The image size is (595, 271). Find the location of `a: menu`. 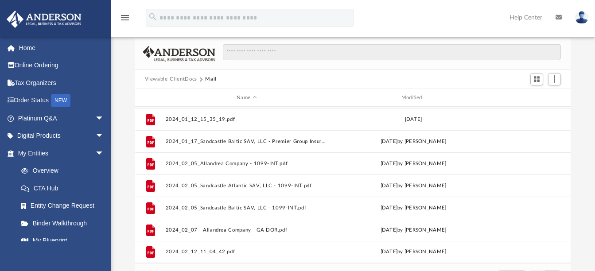

a: menu is located at coordinates (125, 20).